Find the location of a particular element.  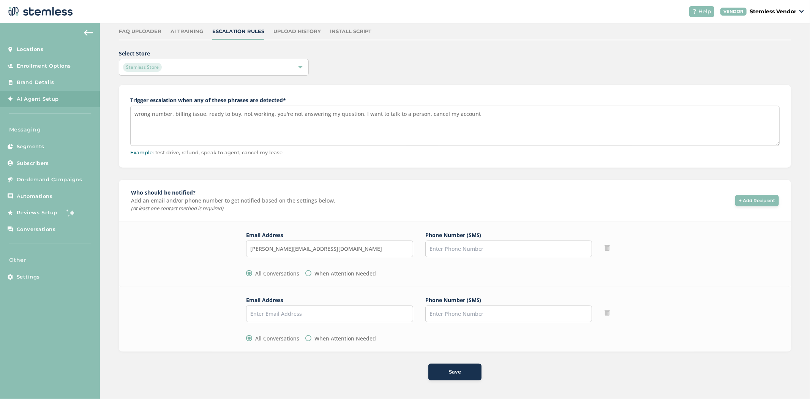

span: + Add Recipient is located at coordinates (757, 201).